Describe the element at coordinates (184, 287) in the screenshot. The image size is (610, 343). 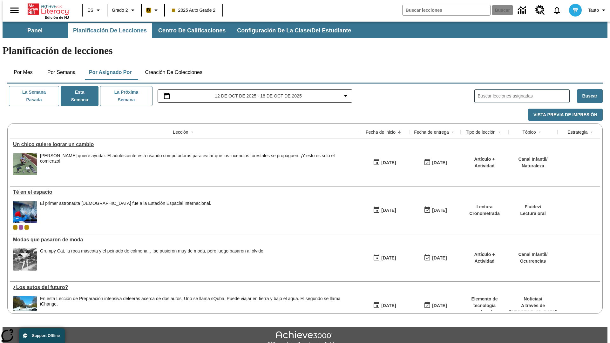
I see `a: ¿Los autos del futuro? , Lecciones` at that location.